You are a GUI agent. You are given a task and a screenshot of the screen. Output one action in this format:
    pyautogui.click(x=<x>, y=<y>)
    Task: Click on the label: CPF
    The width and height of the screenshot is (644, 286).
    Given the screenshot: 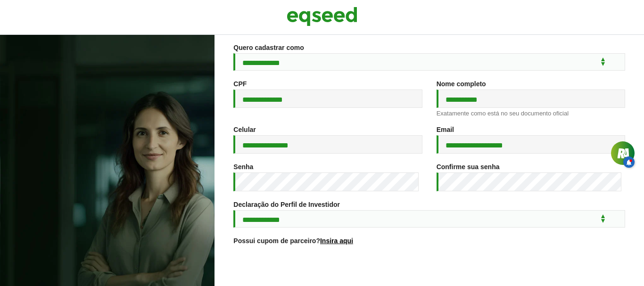 What is the action you would take?
    pyautogui.click(x=240, y=84)
    